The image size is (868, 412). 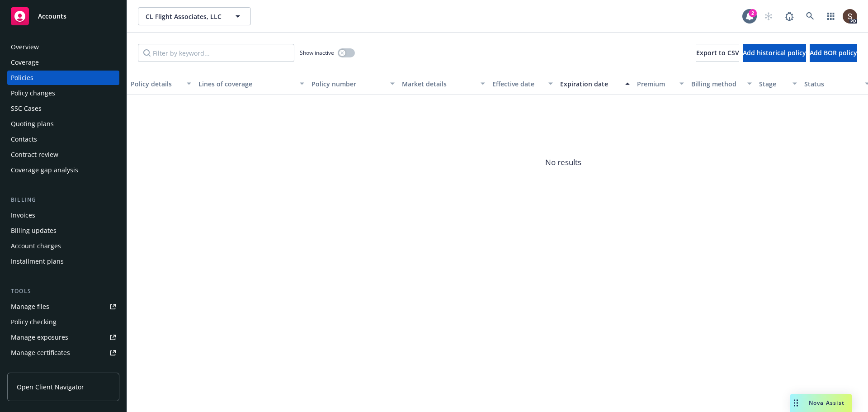 What do you see at coordinates (317, 52) in the screenshot?
I see `span: Show inactive` at bounding box center [317, 52].